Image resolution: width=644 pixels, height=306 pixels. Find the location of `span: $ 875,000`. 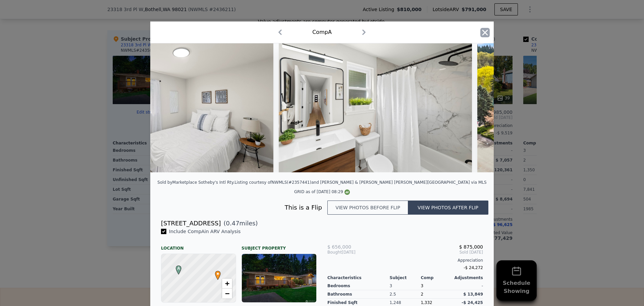

span: $ 875,000 is located at coordinates (471, 247).